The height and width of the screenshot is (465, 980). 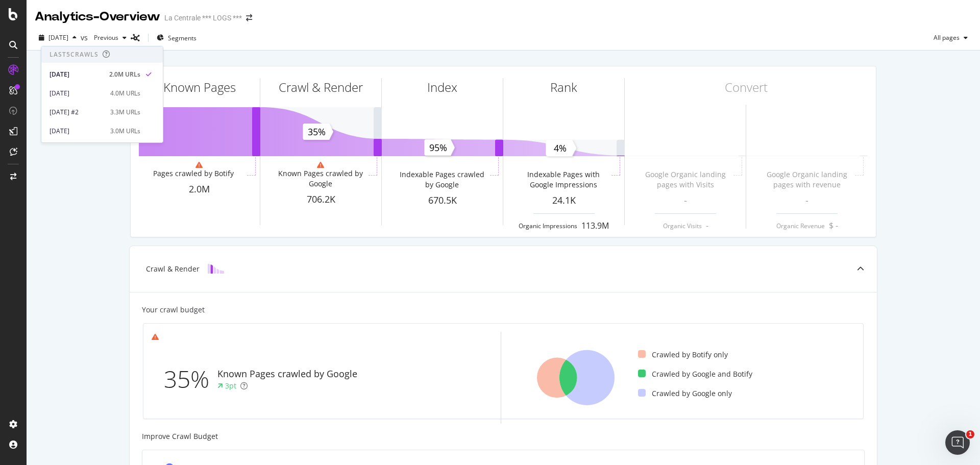 What do you see at coordinates (173, 310) in the screenshot?
I see `div: Your crawl budget` at bounding box center [173, 310].